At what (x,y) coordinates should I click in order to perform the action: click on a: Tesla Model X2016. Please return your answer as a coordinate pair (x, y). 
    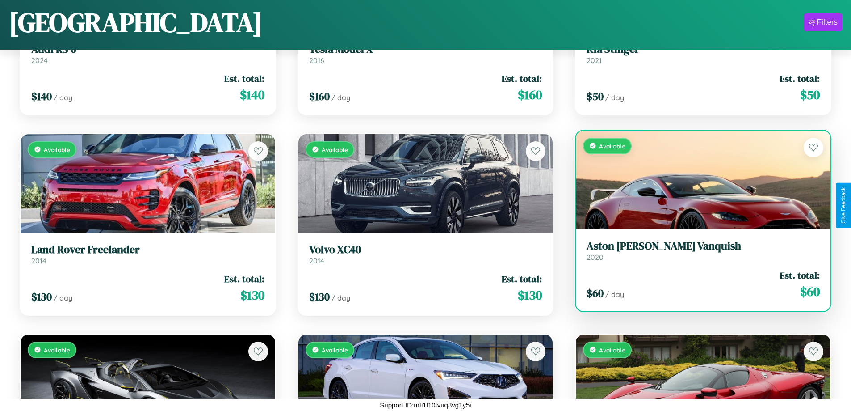
    Looking at the image, I should click on (426, 54).